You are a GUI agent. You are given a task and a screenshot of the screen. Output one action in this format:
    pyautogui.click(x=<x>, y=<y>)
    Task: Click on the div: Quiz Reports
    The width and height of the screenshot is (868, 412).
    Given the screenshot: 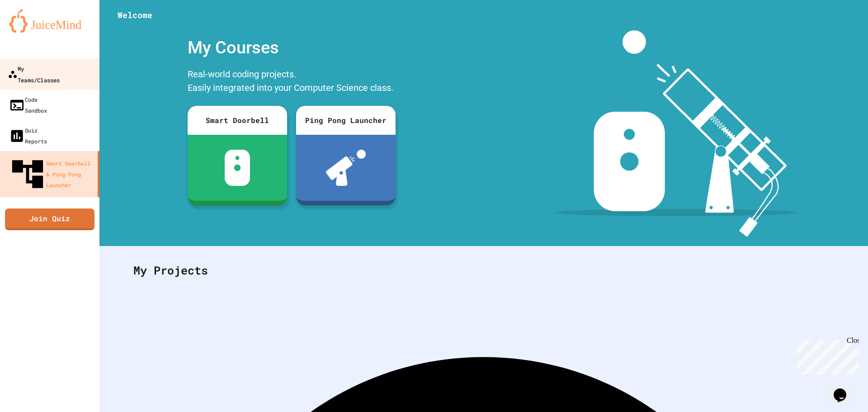 What is the action you would take?
    pyautogui.click(x=28, y=136)
    